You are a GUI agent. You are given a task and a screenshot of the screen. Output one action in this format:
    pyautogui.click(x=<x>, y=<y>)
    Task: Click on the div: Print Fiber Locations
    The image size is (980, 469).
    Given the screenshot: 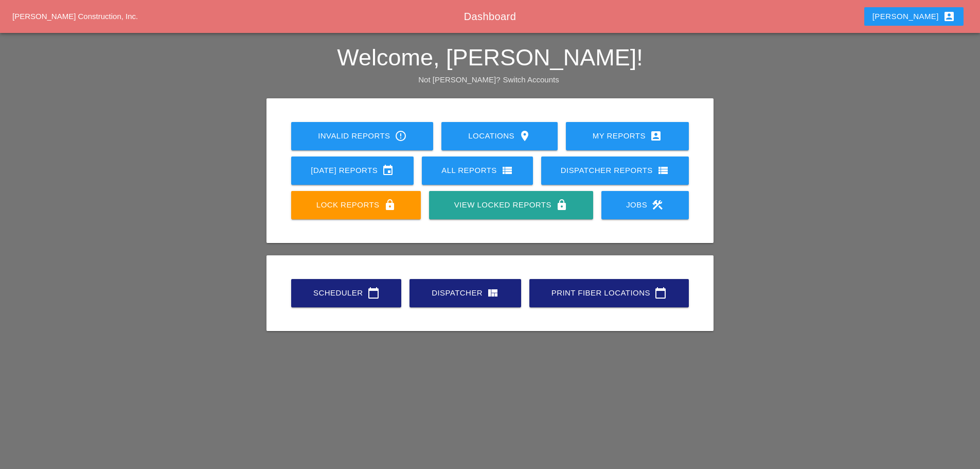 What is the action you would take?
    pyautogui.click(x=609, y=293)
    